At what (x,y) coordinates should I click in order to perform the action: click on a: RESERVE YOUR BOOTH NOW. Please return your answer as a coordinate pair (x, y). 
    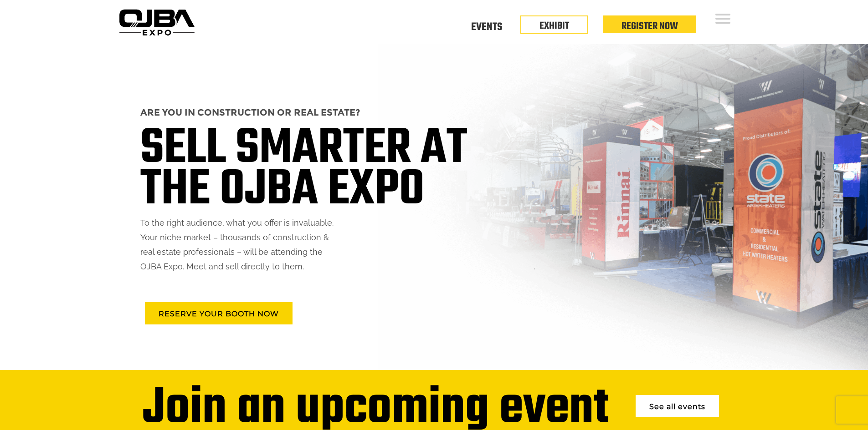
    Looking at the image, I should click on (218, 313).